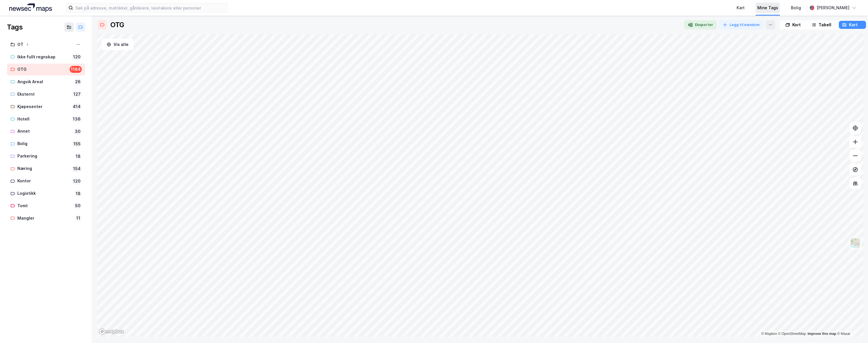  I want to click on div: 30, so click(78, 131).